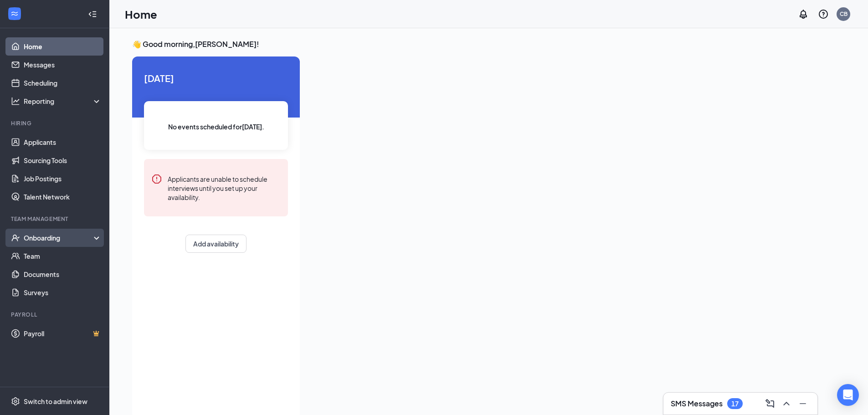 The image size is (868, 415). Describe the element at coordinates (735, 403) in the screenshot. I see `div: 17` at that location.